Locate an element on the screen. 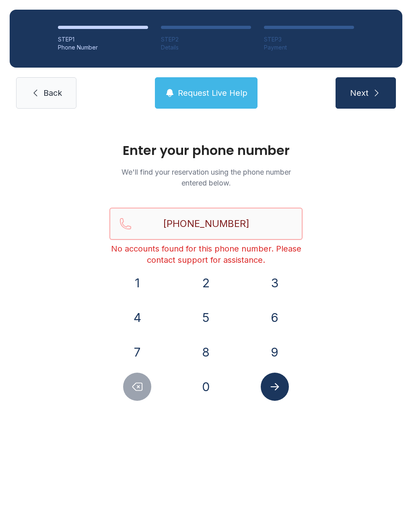  button: 8 is located at coordinates (206, 352).